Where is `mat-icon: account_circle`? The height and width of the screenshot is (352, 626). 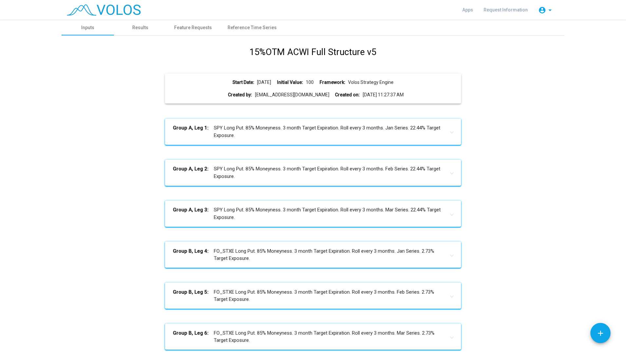
mat-icon: account_circle is located at coordinates (542, 10).